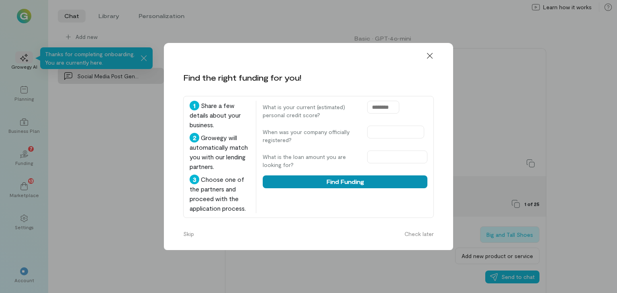 This screenshot has width=617, height=293. I want to click on label: When was your company officially registered?, so click(311, 136).